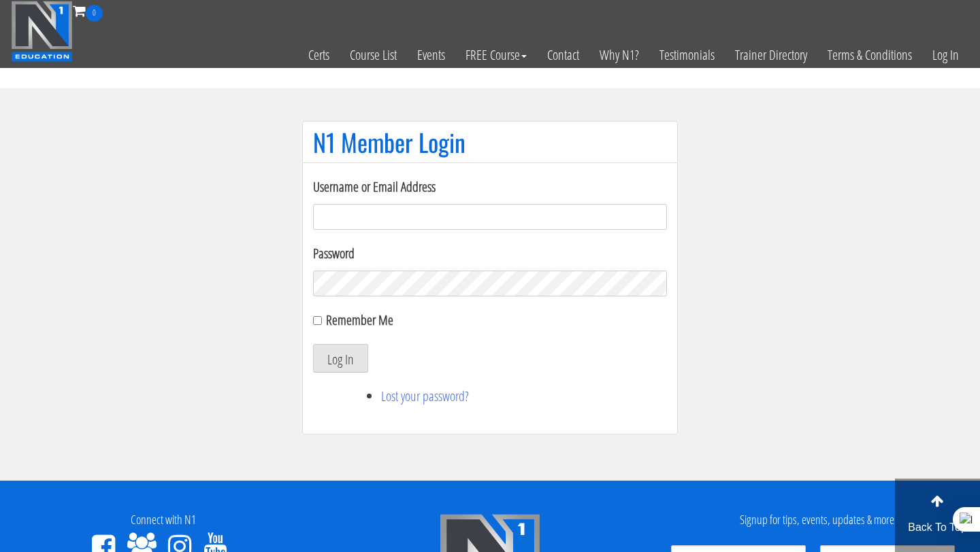 The width and height of the screenshot is (980, 552). Describe the element at coordinates (373, 55) in the screenshot. I see `a: Course List` at that location.